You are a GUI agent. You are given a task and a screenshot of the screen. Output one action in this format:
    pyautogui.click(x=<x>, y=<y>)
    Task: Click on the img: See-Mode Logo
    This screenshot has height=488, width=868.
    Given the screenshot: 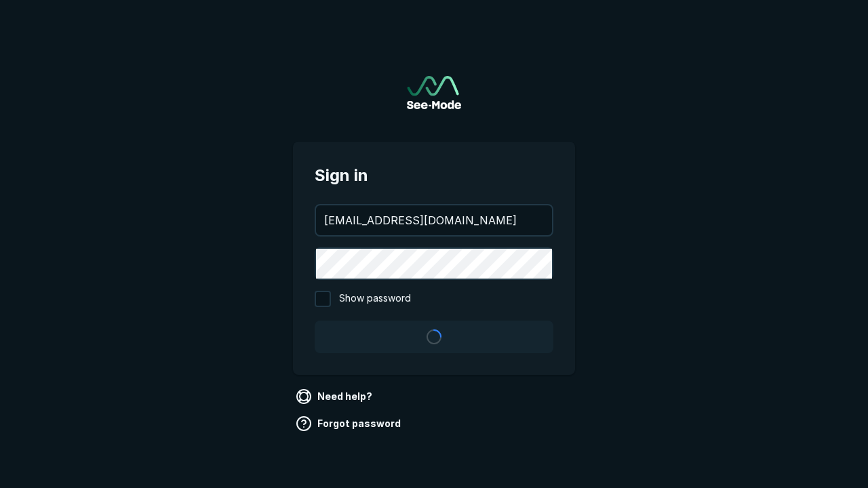 What is the action you would take?
    pyautogui.click(x=434, y=93)
    